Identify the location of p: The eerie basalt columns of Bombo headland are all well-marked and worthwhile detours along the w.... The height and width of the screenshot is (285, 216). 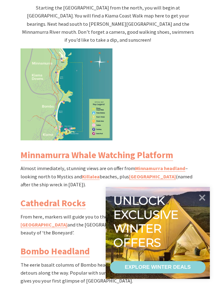
(108, 272).